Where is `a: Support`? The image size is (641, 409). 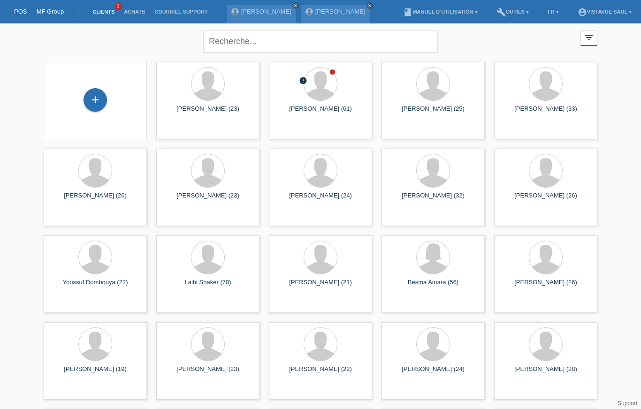
a: Support is located at coordinates (627, 403).